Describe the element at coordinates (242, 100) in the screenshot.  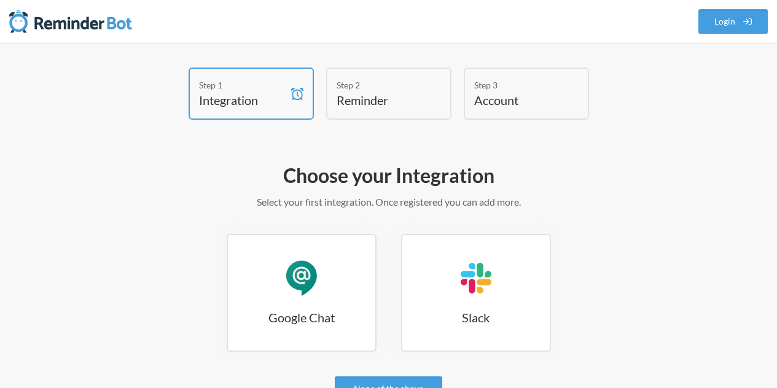
I see `h4: Integration` at that location.